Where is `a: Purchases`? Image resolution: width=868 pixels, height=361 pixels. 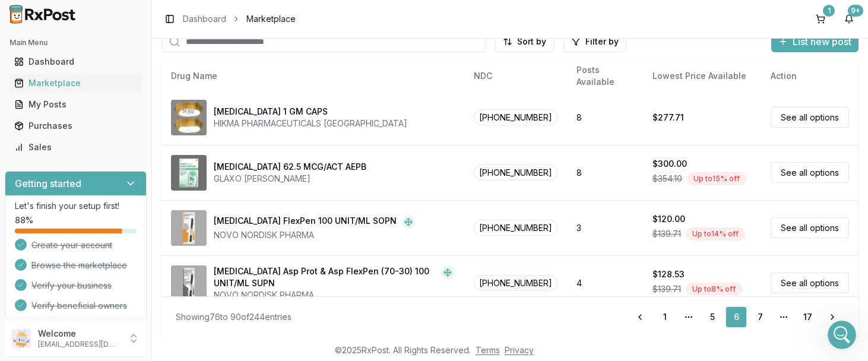
a: Purchases is located at coordinates (75, 126).